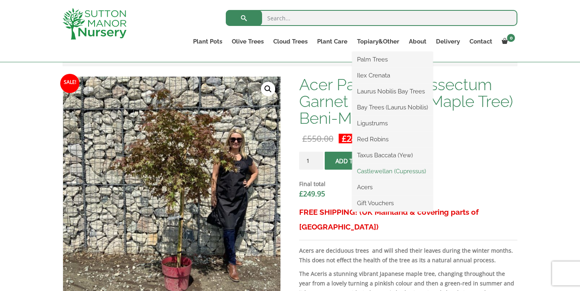 This screenshot has height=291, width=580. What do you see at coordinates (371, 18) in the screenshot?
I see `input: Search...` at bounding box center [371, 18].